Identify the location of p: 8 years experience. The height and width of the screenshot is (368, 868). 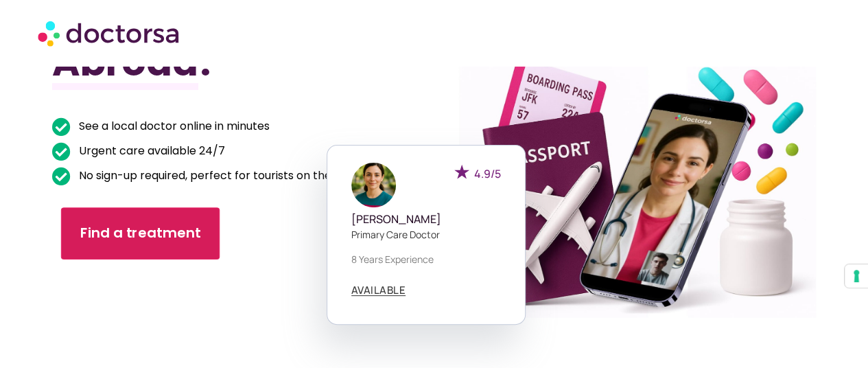
(426, 258).